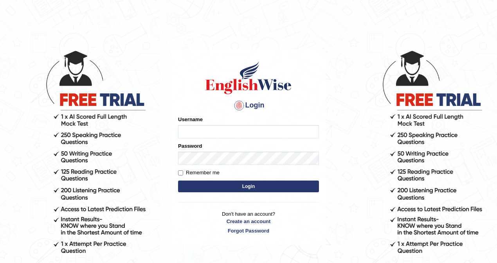 The image size is (497, 263). I want to click on label: Remember me, so click(199, 173).